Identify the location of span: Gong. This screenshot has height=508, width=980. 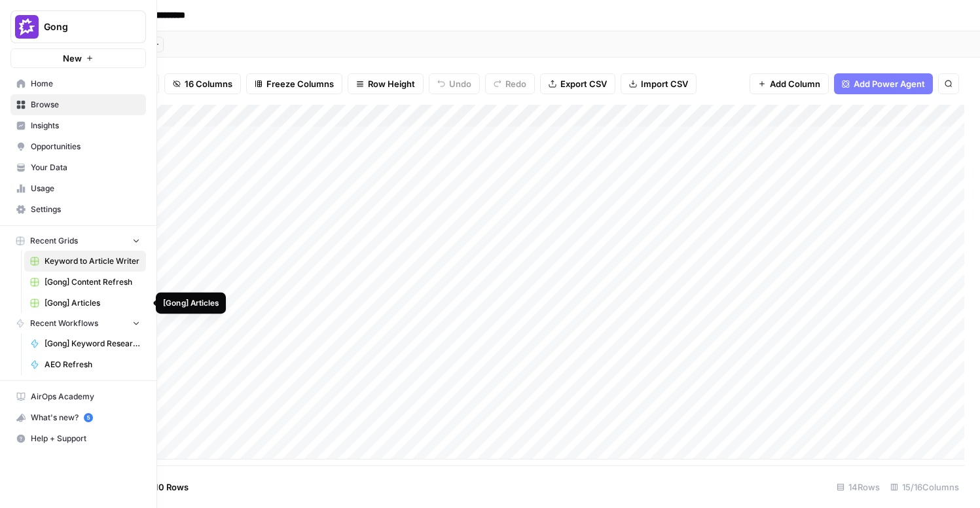
(83, 27).